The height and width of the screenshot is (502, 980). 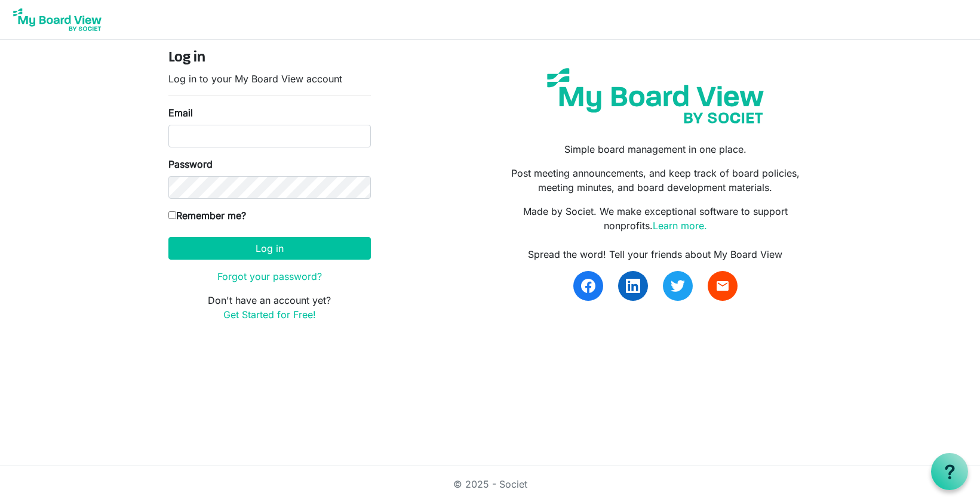 What do you see at coordinates (190, 164) in the screenshot?
I see `label: Password` at bounding box center [190, 164].